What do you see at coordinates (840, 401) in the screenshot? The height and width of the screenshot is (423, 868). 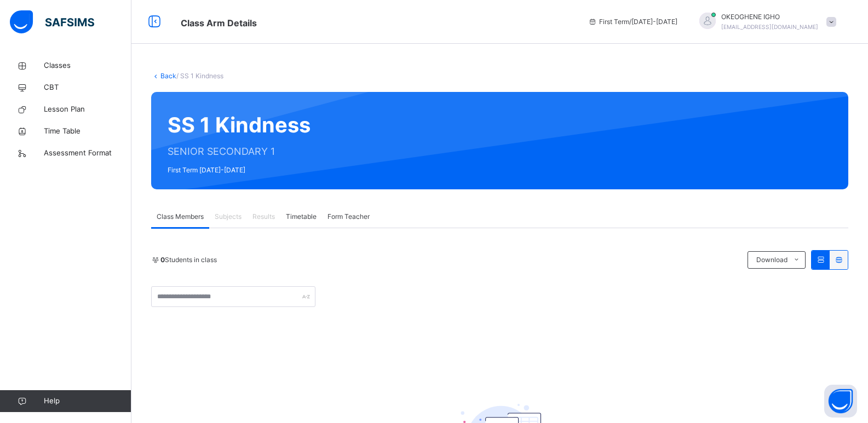 I see `button: Open asap` at bounding box center [840, 401].